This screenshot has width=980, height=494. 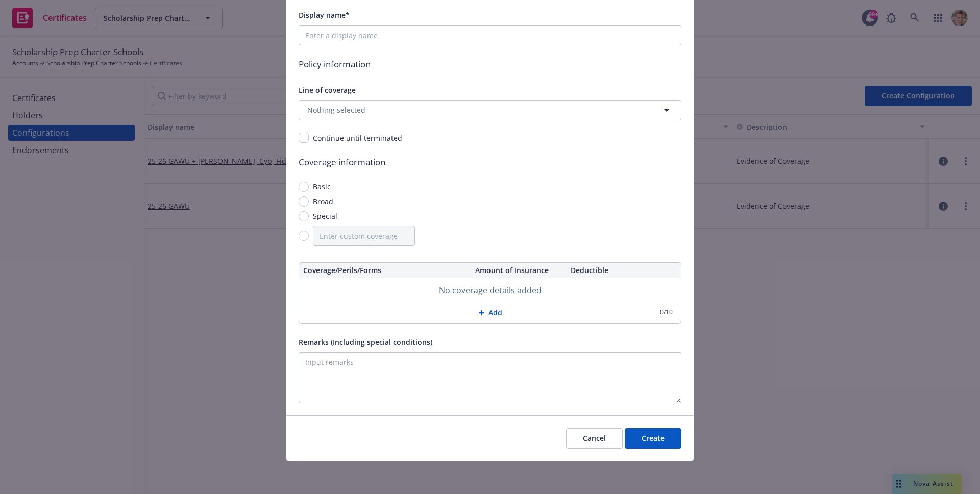 What do you see at coordinates (666, 312) in the screenshot?
I see `div: 0 / 10` at bounding box center [666, 312].